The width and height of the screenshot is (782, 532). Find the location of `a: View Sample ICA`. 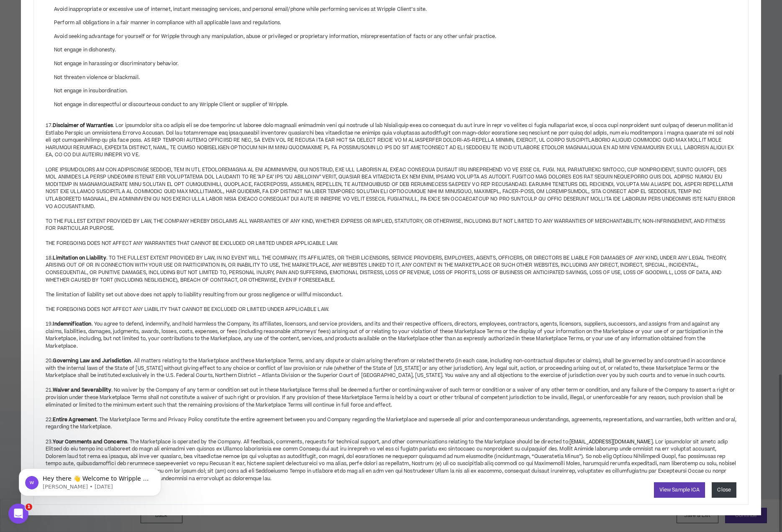

a: View Sample ICA is located at coordinates (679, 490).